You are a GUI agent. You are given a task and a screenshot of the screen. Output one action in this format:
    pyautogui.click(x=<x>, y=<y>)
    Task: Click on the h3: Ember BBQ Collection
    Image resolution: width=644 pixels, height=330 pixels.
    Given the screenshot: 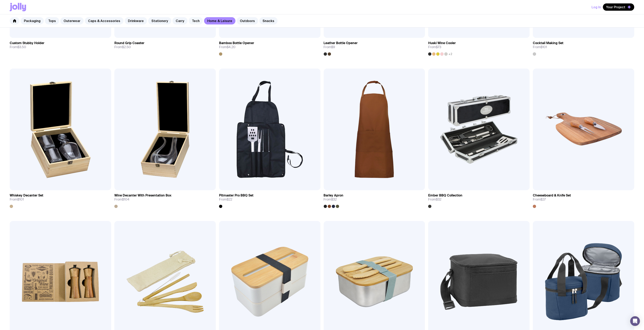 What is the action you would take?
    pyautogui.click(x=445, y=196)
    